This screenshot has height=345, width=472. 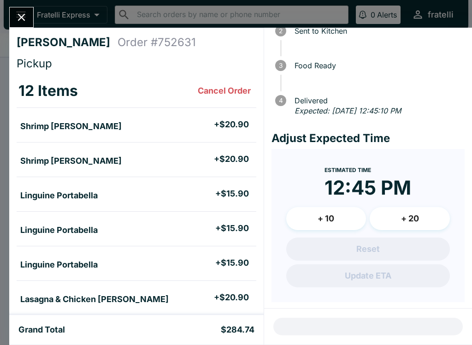 What do you see at coordinates (237, 330) in the screenshot?
I see `h5: $284.74` at bounding box center [237, 330].